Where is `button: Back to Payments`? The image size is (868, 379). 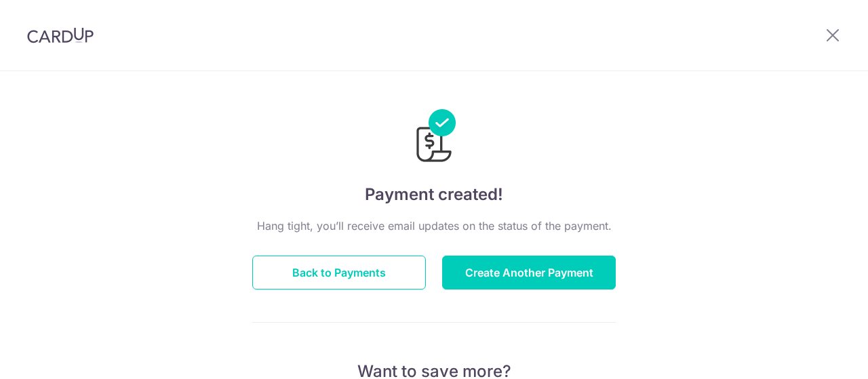 button: Back to Payments is located at coordinates (339, 273).